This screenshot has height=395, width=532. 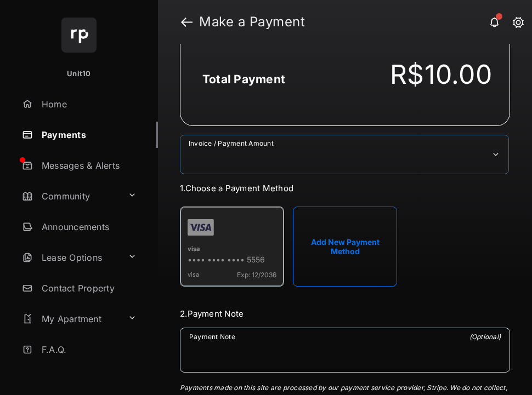 I want to click on h2: Total Payment, so click(x=244, y=79).